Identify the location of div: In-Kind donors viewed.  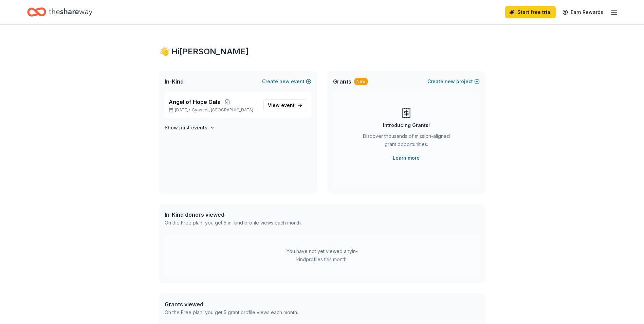
(233, 215).